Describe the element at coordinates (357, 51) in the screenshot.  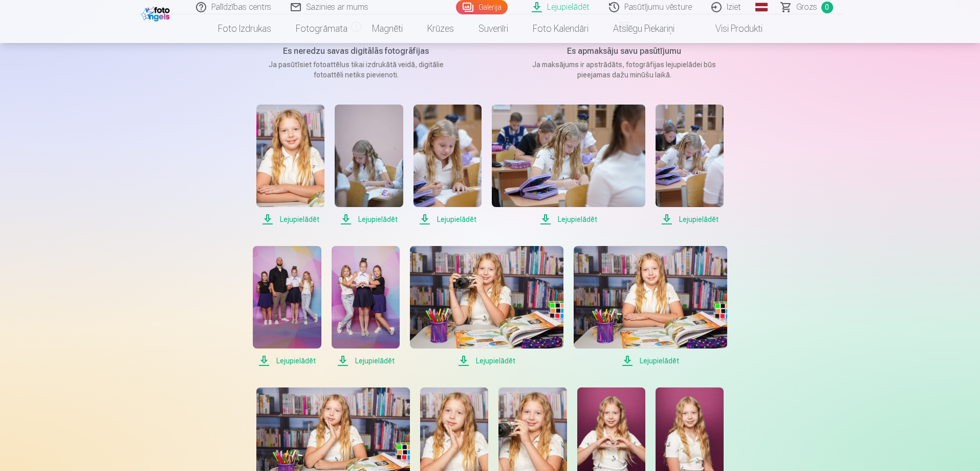
I see `h5: Es neredzu savas digitālās fotogrāfijas` at that location.